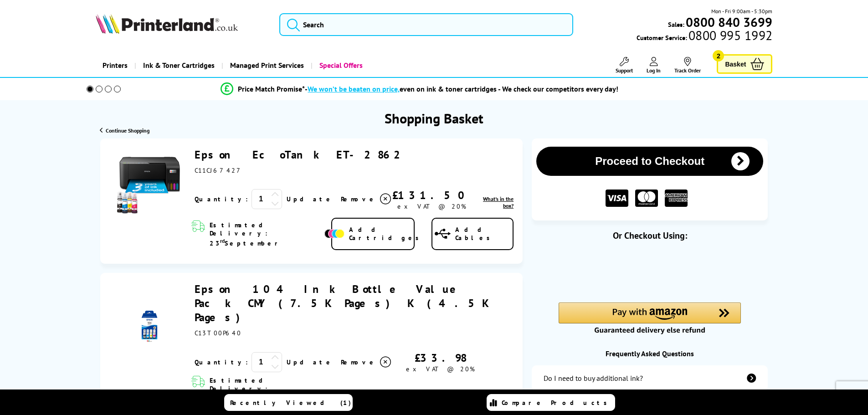 The image size is (868, 415). I want to click on img: Epson 104 Ink Bottle Value Pack CMY (7.5K Pages) K (4.5K Pages), so click(150, 327).